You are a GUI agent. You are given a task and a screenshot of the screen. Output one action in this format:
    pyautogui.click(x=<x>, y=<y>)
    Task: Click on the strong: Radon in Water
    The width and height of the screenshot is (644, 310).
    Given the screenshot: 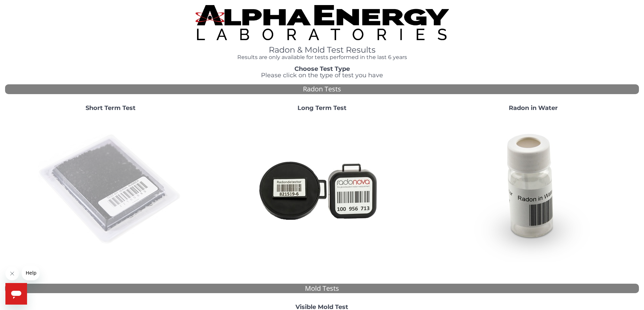 What is the action you would take?
    pyautogui.click(x=533, y=108)
    